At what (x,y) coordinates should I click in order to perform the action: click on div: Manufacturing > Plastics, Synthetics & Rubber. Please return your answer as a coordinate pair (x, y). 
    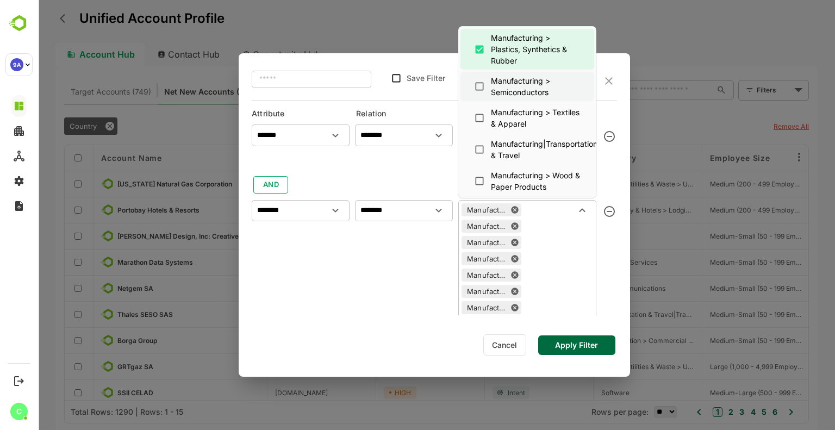
    Looking at the image, I should click on (497, 49).